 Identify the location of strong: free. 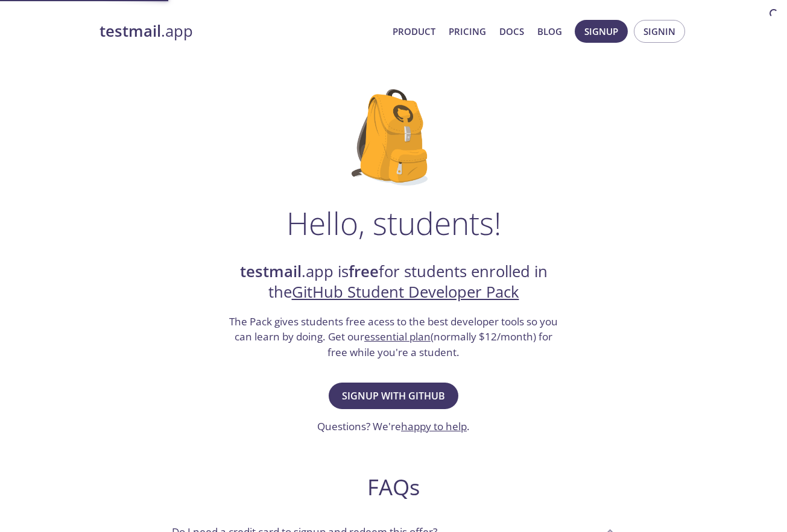
(364, 271).